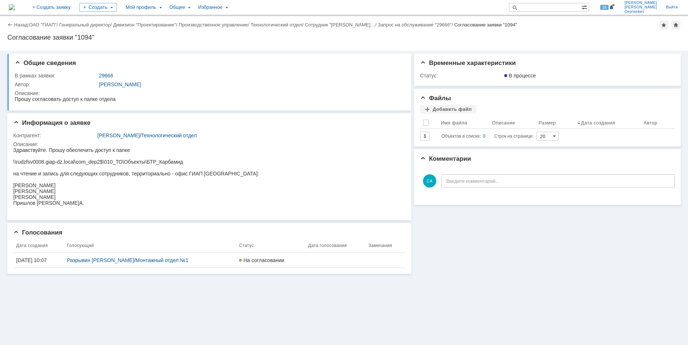 The width and height of the screenshot is (688, 345). What do you see at coordinates (463, 123) in the screenshot?
I see `th: Имя файла` at bounding box center [463, 123].